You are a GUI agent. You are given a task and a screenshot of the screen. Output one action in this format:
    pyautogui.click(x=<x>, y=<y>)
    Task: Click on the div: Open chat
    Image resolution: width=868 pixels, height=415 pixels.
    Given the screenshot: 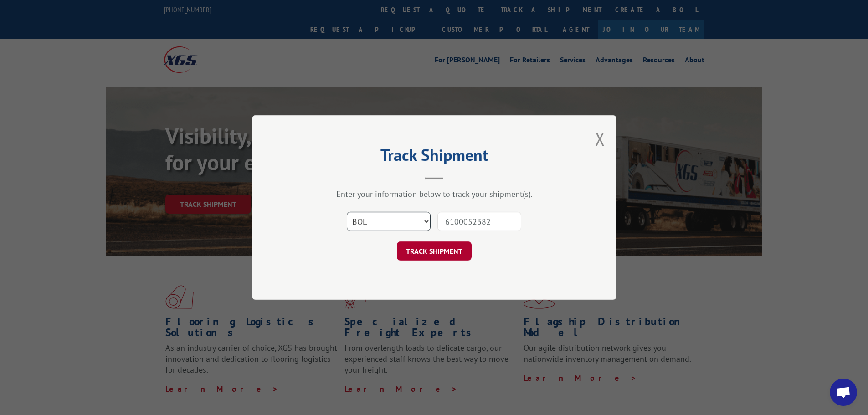 What is the action you would take?
    pyautogui.click(x=844, y=392)
    